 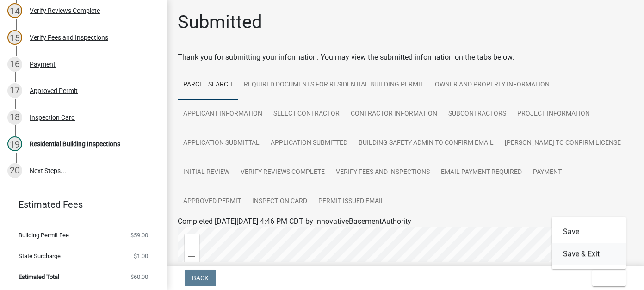 What do you see at coordinates (15, 171) in the screenshot?
I see `div: 20` at bounding box center [15, 171].